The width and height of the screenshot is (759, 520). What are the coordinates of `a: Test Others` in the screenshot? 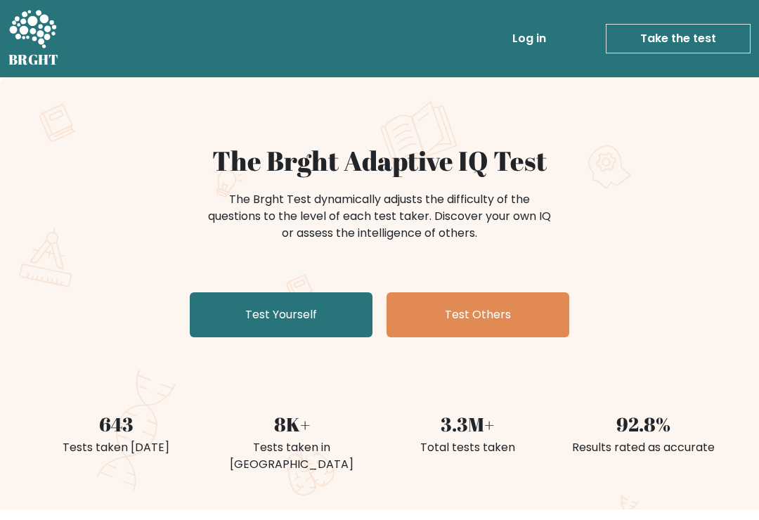 It's located at (478, 315).